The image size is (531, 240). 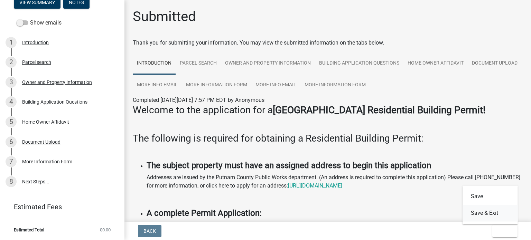 I want to click on span: $0.00, so click(x=105, y=230).